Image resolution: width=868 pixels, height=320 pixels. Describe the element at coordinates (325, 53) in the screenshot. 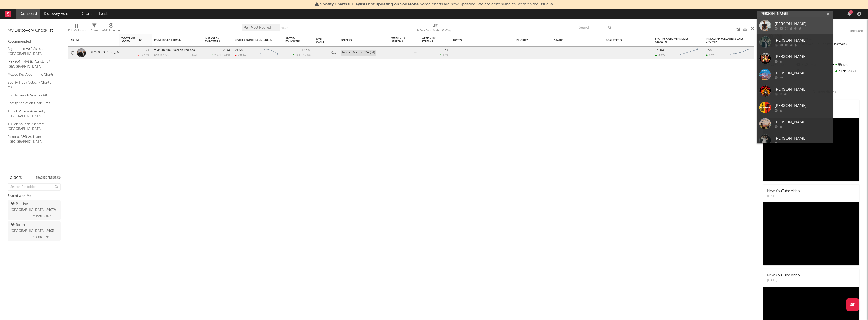

I see `div: 71.1` at that location.